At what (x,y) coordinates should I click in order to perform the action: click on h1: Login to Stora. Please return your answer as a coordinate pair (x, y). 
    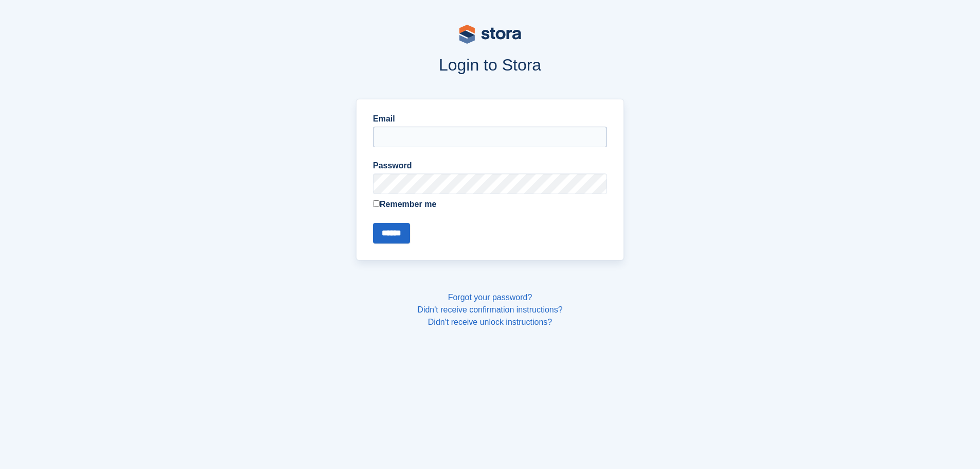
    Looking at the image, I should click on (490, 65).